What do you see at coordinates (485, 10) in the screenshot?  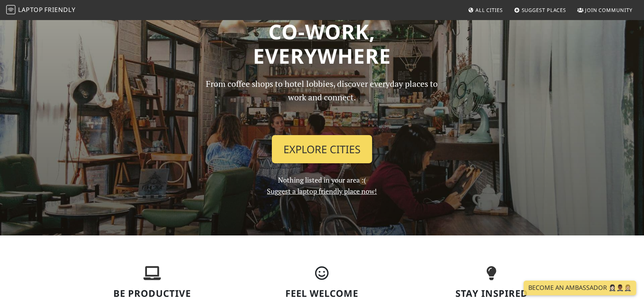 I see `a: All Cities` at bounding box center [485, 10].